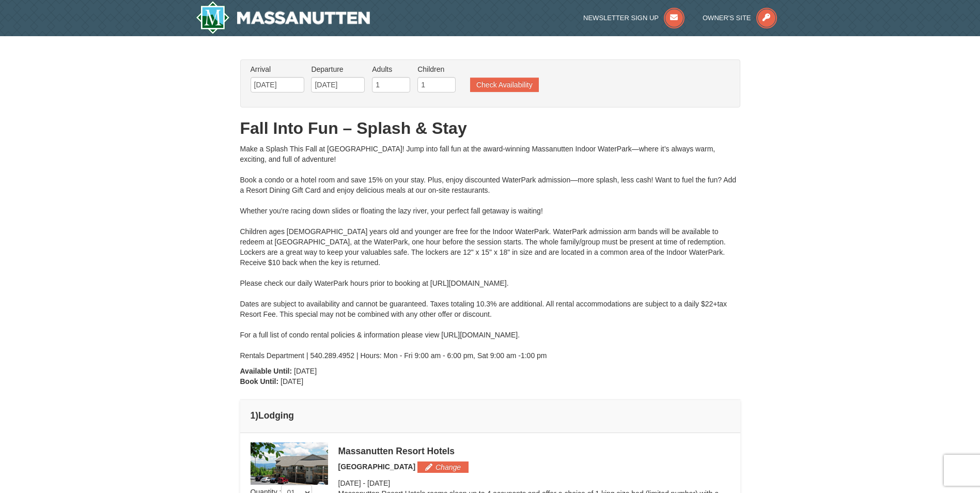  What do you see at coordinates (283, 17) in the screenshot?
I see `a: Massanutten Resort` at bounding box center [283, 17].